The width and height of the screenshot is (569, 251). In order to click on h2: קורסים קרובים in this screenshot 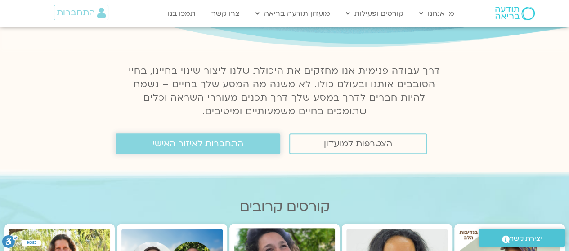, I will do `click(284, 207)`.